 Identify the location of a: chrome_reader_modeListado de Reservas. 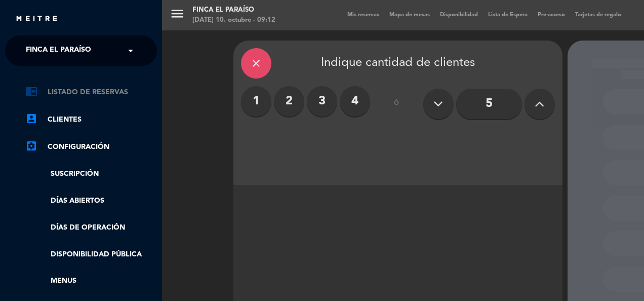
(91, 92).